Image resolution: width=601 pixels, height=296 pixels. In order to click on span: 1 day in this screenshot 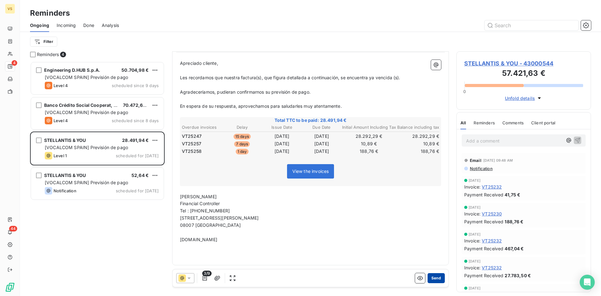, I will do `click(242, 152)`.